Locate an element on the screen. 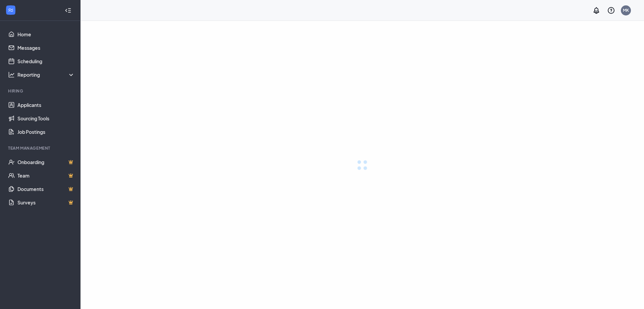 This screenshot has width=644, height=309. div: Hiring is located at coordinates (41, 91).